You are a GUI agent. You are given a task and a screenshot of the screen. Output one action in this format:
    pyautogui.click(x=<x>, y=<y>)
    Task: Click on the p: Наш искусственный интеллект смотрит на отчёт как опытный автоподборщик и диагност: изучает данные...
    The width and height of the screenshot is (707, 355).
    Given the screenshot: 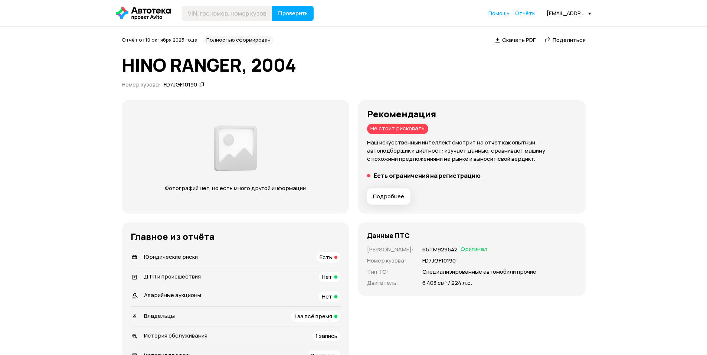 What is the action you would take?
    pyautogui.click(x=472, y=151)
    